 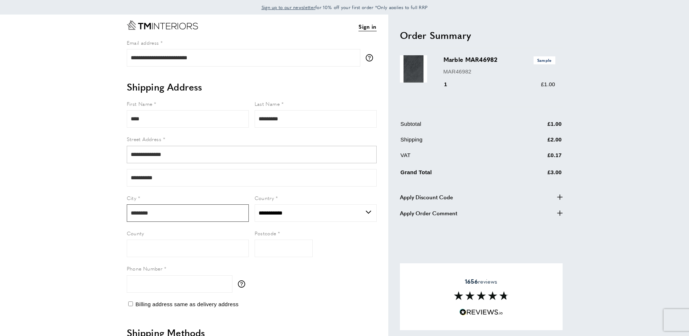 I want to click on h2: Shipping Address, so click(x=252, y=87).